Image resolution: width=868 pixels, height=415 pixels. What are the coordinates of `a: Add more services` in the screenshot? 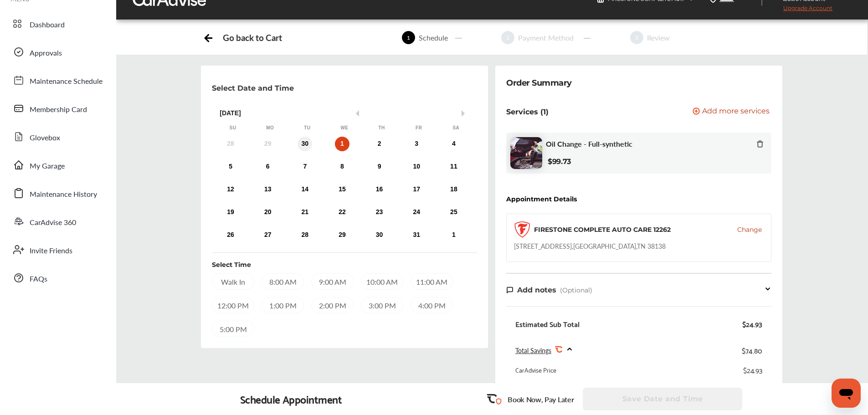 It's located at (731, 112).